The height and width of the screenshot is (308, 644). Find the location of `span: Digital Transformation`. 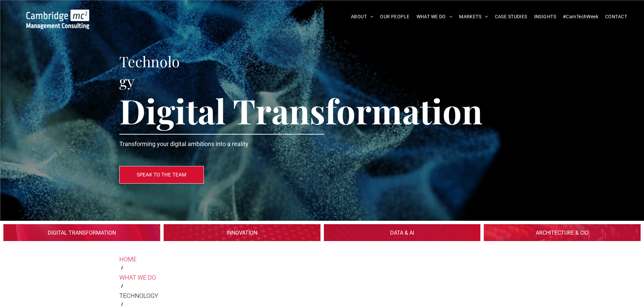

span: Digital Transformation is located at coordinates (301, 110).